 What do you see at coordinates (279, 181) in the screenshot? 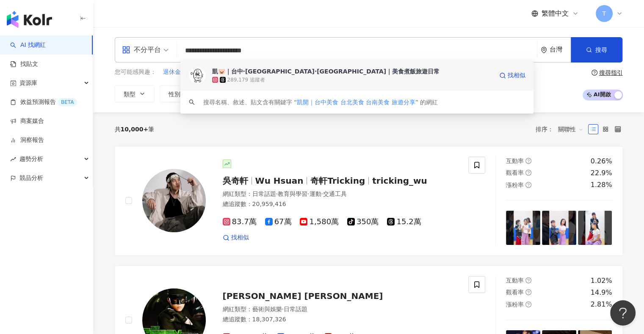
I see `span: Wu Hsuan` at bounding box center [279, 181].